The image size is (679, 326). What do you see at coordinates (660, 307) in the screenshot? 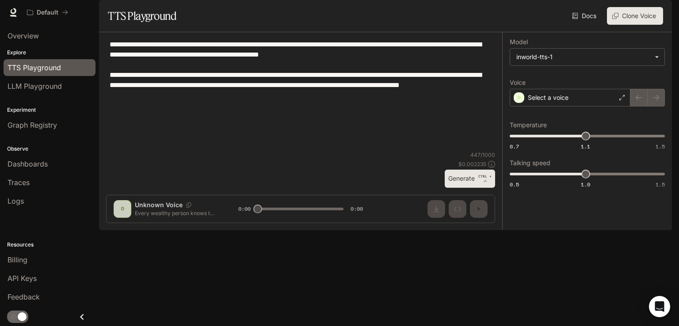
I see `div: Open Intercom Messenger` at bounding box center [660, 307].